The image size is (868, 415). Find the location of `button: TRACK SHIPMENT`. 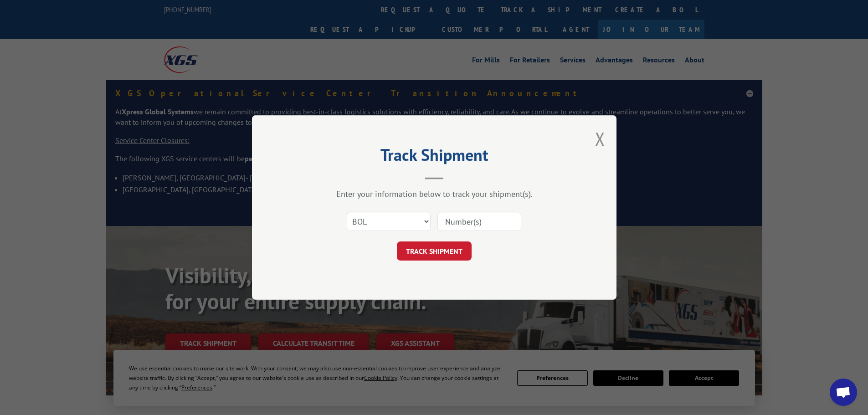

button: TRACK SHIPMENT is located at coordinates (434, 252).